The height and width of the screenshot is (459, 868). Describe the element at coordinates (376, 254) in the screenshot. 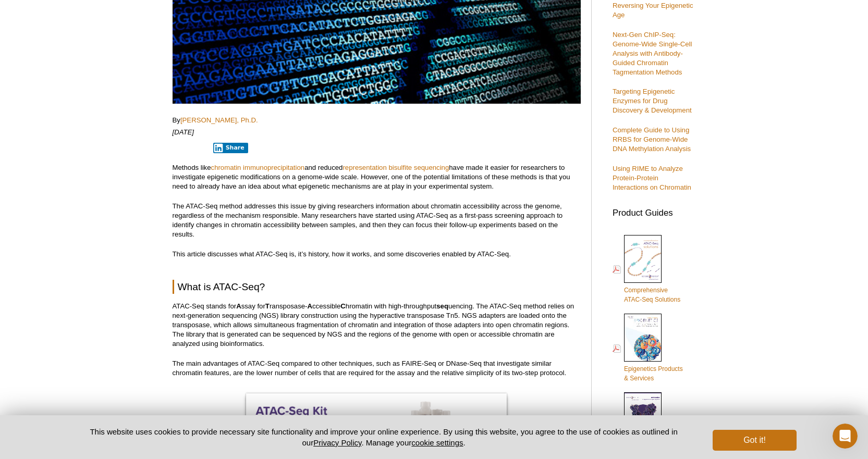

I see `p: This article discusses what ATAC-Seq is, it’s history, how it works, and some discoveries enabled...` at that location.